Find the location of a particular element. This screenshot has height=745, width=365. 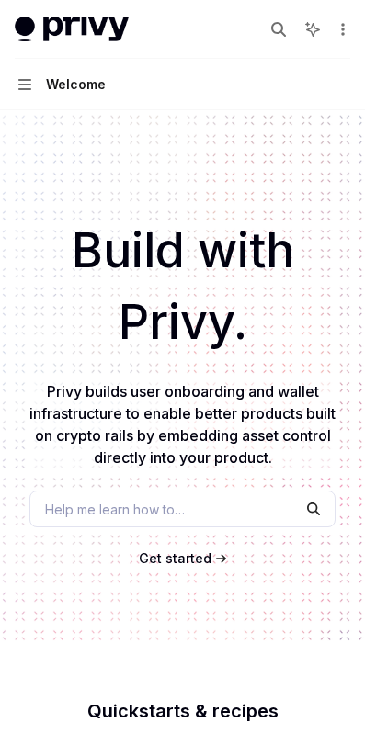

button: More actions is located at coordinates (341, 29).